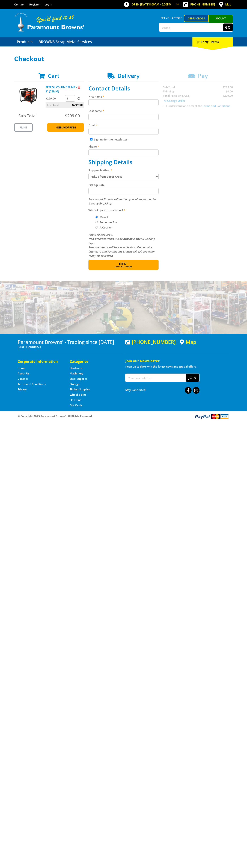 Image resolution: width=247 pixels, height=868 pixels. What do you see at coordinates (128, 76) in the screenshot?
I see `span: Delivery` at bounding box center [128, 76].